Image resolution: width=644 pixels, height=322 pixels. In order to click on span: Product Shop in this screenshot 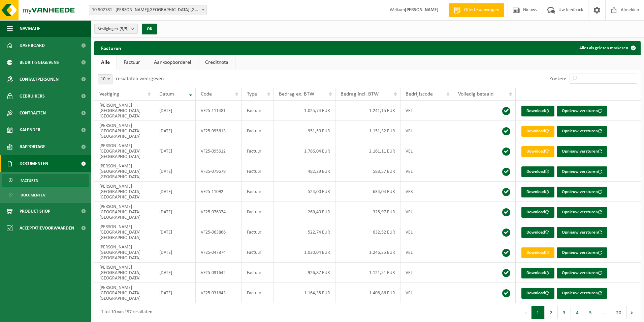, I will do `click(34, 211)`.